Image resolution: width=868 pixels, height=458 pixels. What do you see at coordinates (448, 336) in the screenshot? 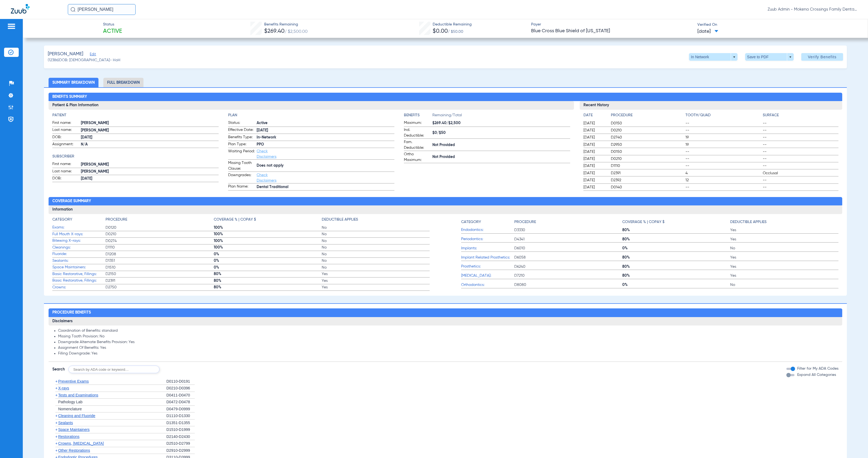
I see `li: Missing Tooth Provision: No` at bounding box center [448, 336].